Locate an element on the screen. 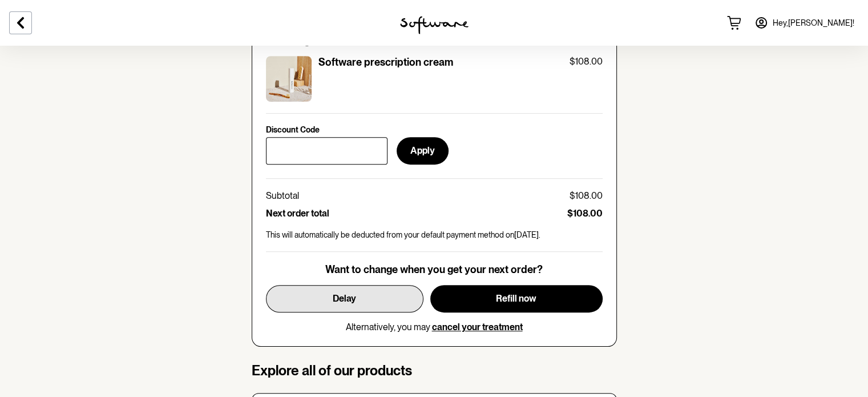 This screenshot has height=397, width=868. button: Delay is located at coordinates (345, 299).